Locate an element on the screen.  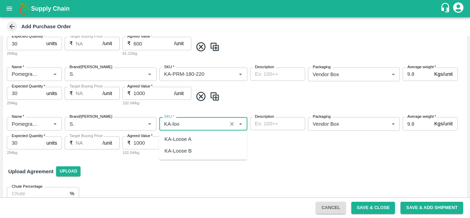
button: open drawer is located at coordinates (9, 9).